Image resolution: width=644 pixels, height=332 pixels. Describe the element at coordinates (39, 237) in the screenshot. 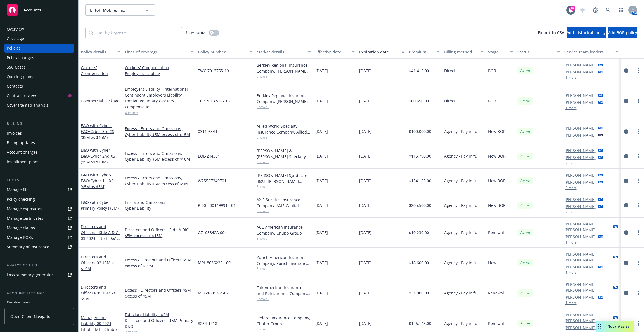

I see `a: Manage BORs` at that location.